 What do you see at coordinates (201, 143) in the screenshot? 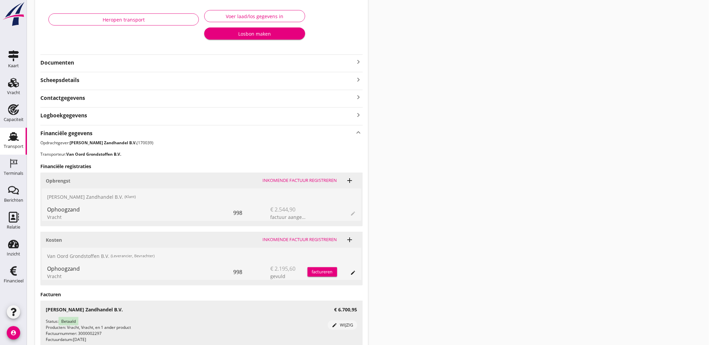
I see `p: Opdrachtgever: (170039)` at bounding box center [201, 143].